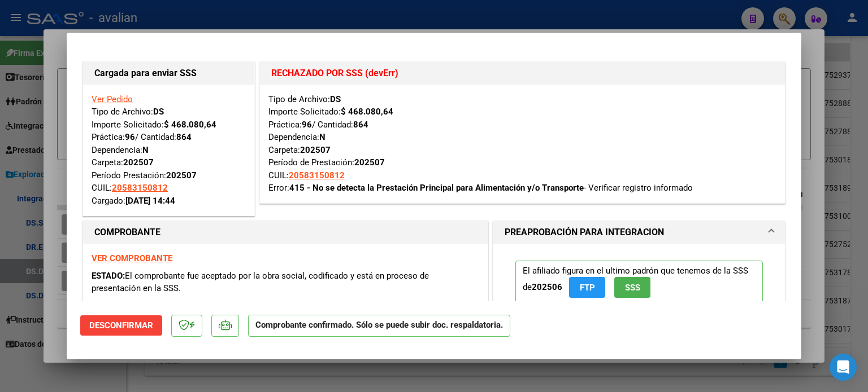 This screenshot has width=868, height=392. What do you see at coordinates (639, 232) in the screenshot?
I see `mat-expansion-panel-header: PREAPROBACIÓN PARA INTEGRACION` at bounding box center [639, 232].